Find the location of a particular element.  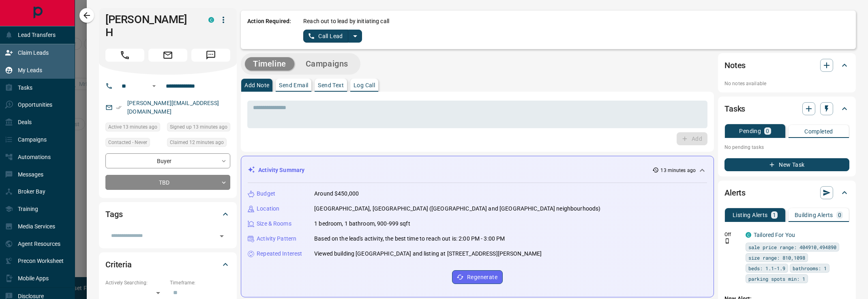

p: Send Text is located at coordinates (331, 85).